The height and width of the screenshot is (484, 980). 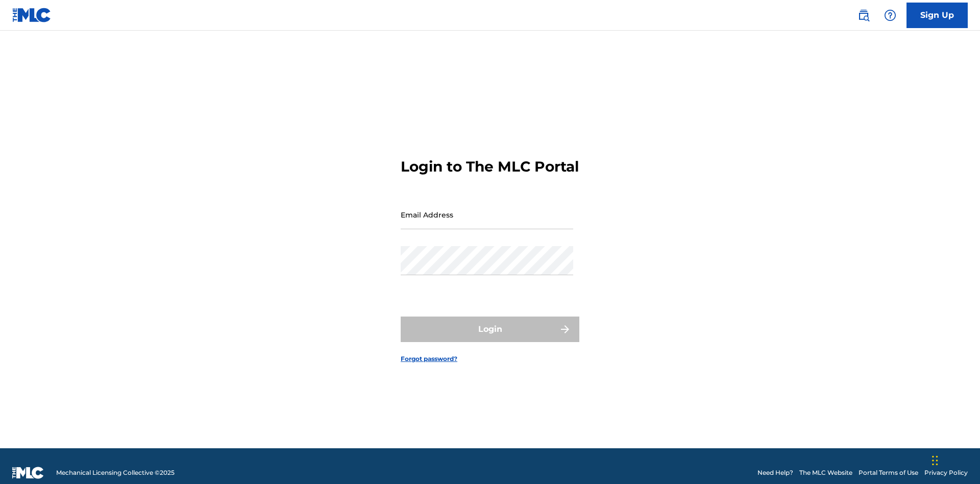 What do you see at coordinates (863, 15) in the screenshot?
I see `img: search` at bounding box center [863, 15].